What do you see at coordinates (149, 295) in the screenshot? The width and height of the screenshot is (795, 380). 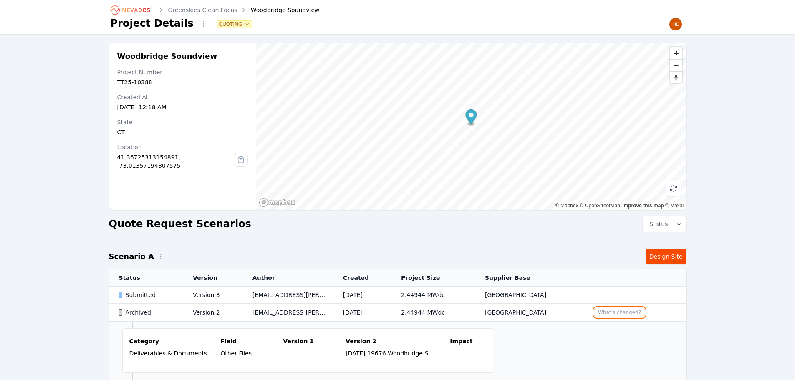 I see `div: Submitted` at bounding box center [149, 295].